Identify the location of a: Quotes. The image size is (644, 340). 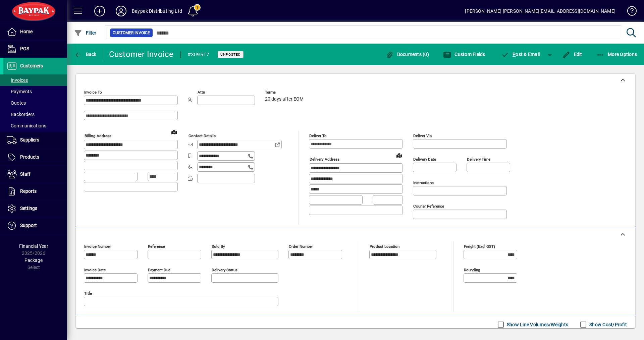
(35, 103).